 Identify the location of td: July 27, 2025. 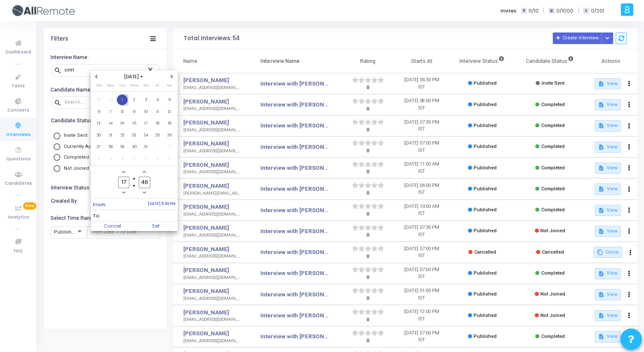
(99, 147).